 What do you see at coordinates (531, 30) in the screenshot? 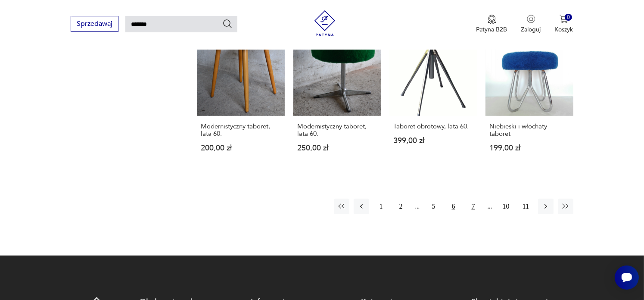
I see `p: Zaloguj` at bounding box center [531, 30].